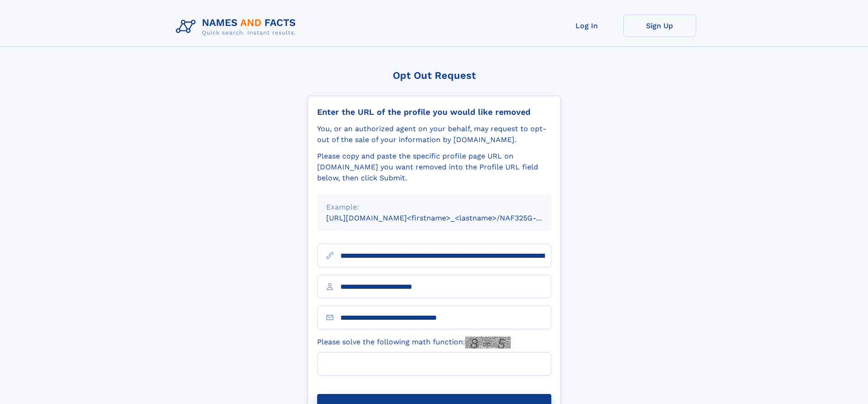 Image resolution: width=868 pixels, height=404 pixels. Describe the element at coordinates (434, 75) in the screenshot. I see `div: Opt Out Request` at that location.